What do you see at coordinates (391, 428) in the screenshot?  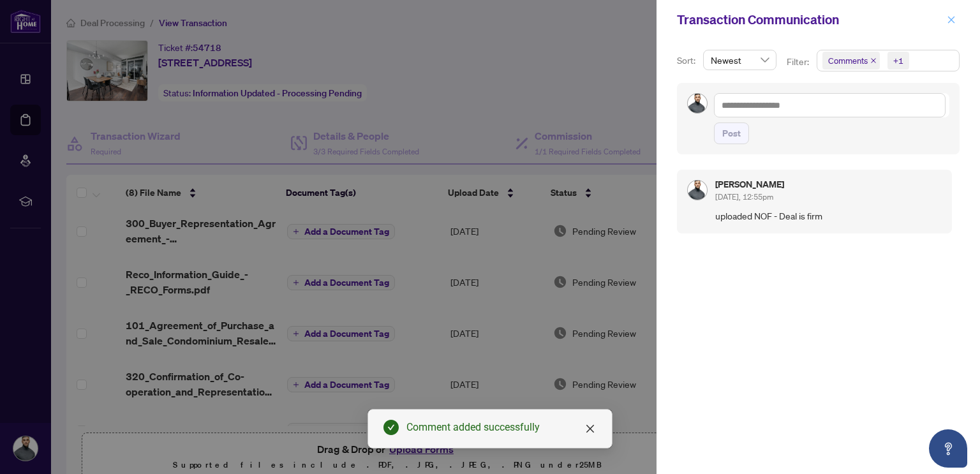 I see `span: check-circle` at bounding box center [391, 428].